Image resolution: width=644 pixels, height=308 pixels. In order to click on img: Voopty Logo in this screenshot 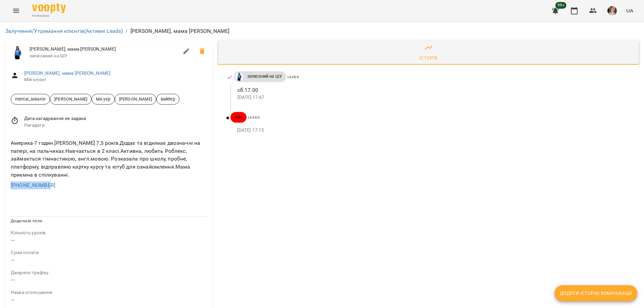, I will do `click(49, 8)`.